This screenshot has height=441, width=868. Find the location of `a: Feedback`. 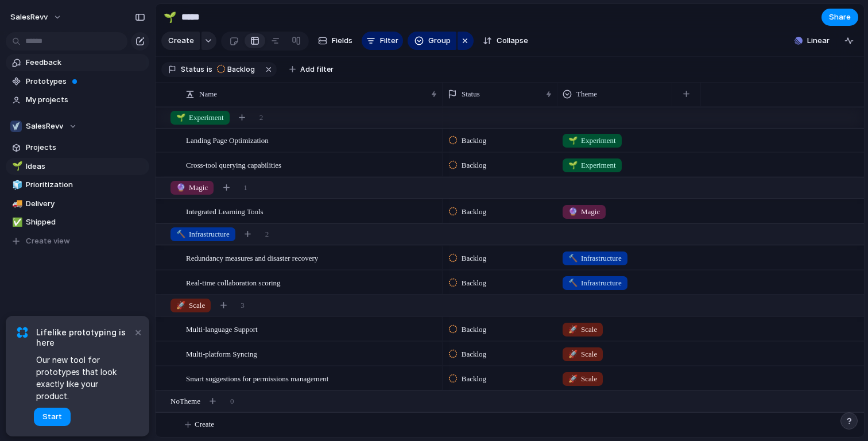

a: Feedback is located at coordinates (77, 63).